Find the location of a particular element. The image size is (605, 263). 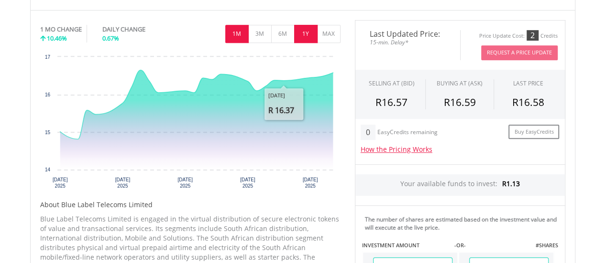

h5: About Blue Label Telecoms Limited is located at coordinates (190, 205).